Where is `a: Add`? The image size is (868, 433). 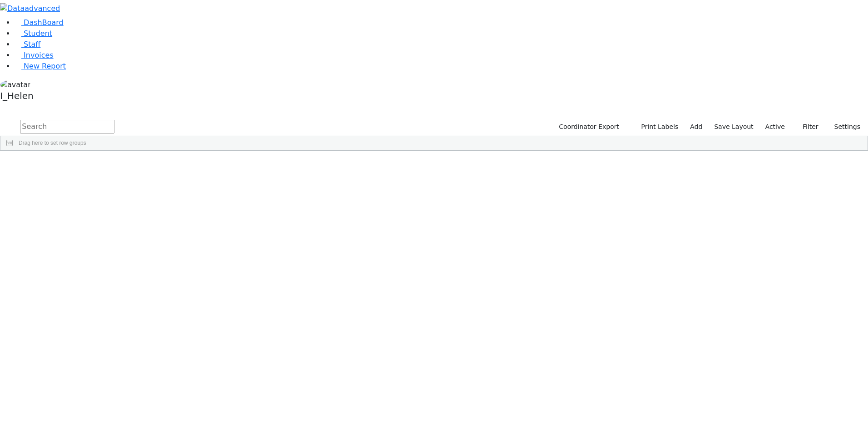 a: Add is located at coordinates (696, 127).